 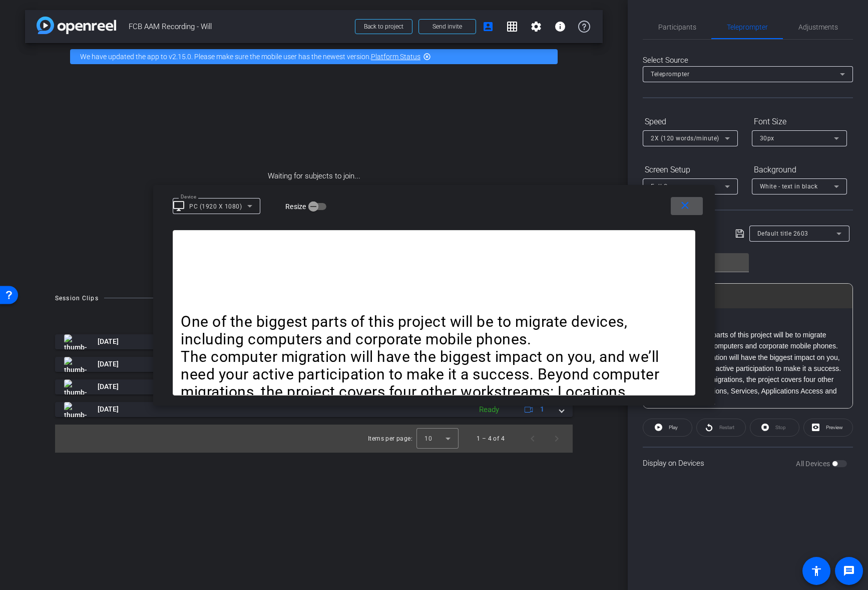 I want to click on div: Waiting for subjects to join..., so click(x=314, y=176).